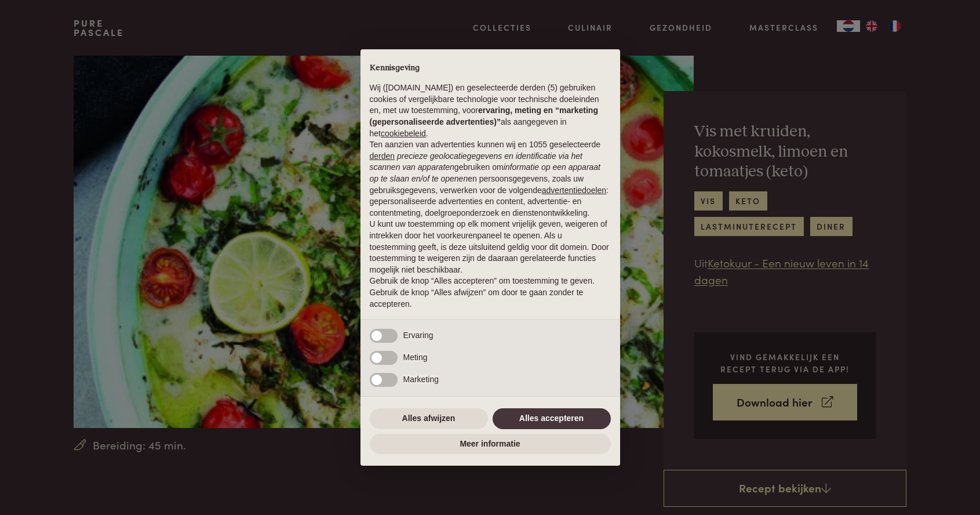 The height and width of the screenshot is (515, 980). Describe the element at coordinates (490, 247) in the screenshot. I see `p: U kunt uw toestemming op elk moment vrijelijk geven, weigeren of intrekken door het voorkeurenpan...` at that location.